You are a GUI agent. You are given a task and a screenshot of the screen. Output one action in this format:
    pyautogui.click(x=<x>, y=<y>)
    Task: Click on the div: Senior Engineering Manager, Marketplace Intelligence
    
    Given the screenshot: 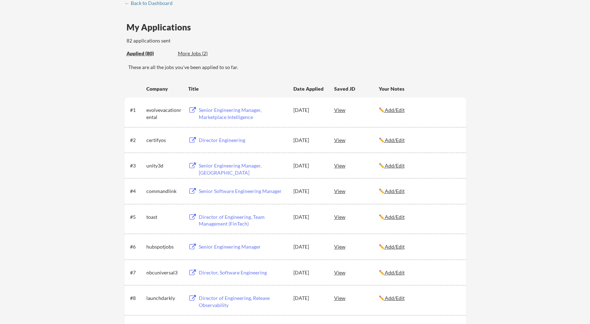 What is the action you would take?
    pyautogui.click(x=243, y=113)
    